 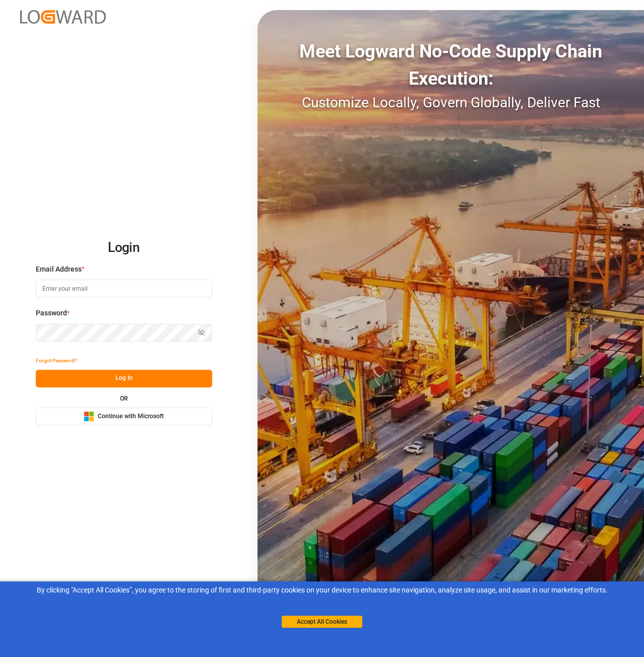 What do you see at coordinates (51, 313) in the screenshot?
I see `span: Password` at bounding box center [51, 313].